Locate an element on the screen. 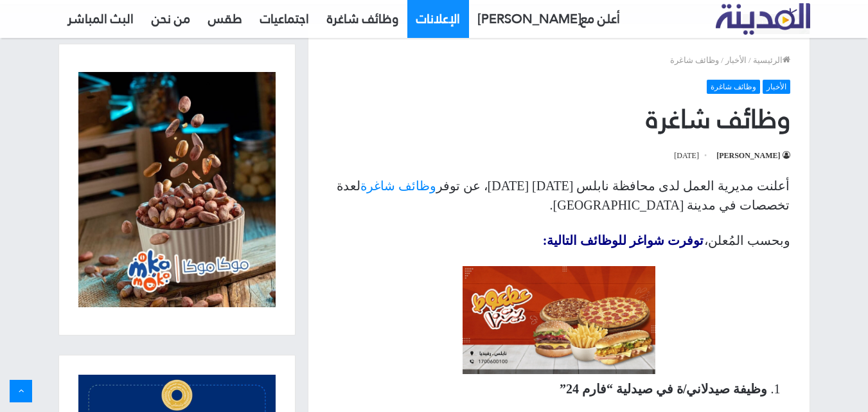 Image resolution: width=868 pixels, height=412 pixels. h1: وظائف شاغرة is located at coordinates (559, 119).